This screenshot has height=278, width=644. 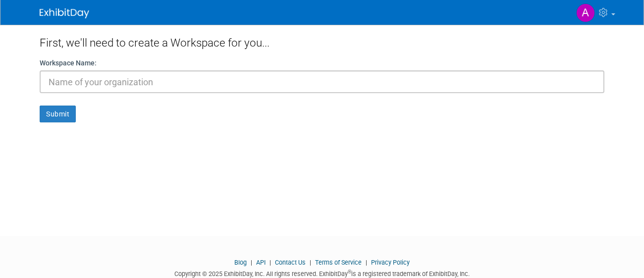 I want to click on img: Ashley Ross-Jefferson, so click(x=585, y=13).